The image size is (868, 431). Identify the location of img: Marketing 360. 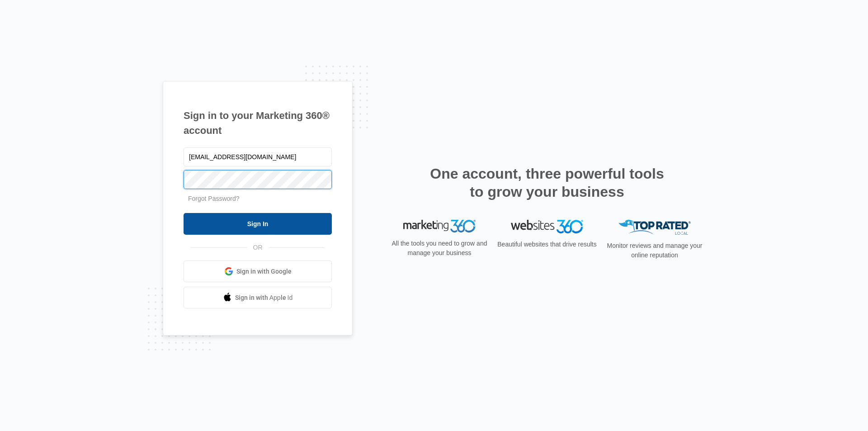
(439, 226).